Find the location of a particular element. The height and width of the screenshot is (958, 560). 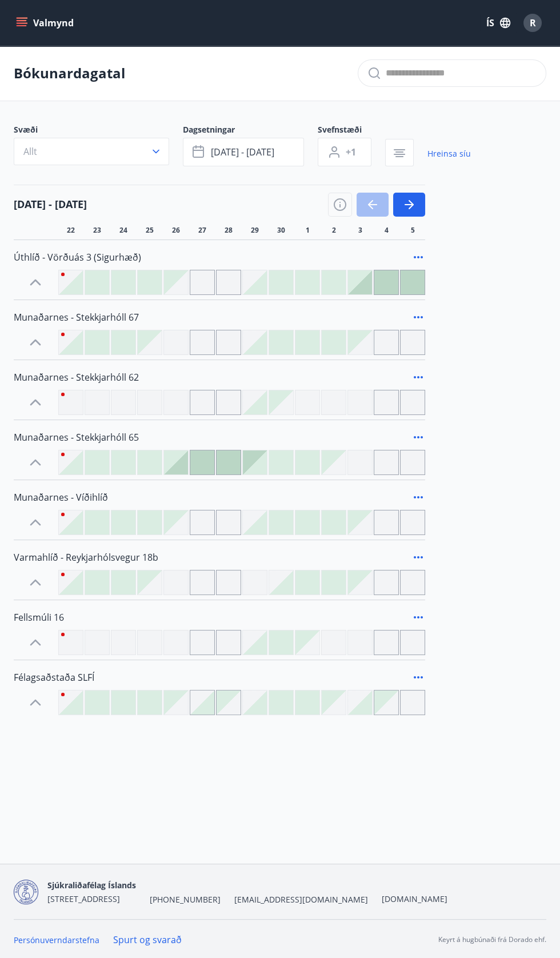

span: 23 is located at coordinates (97, 231).